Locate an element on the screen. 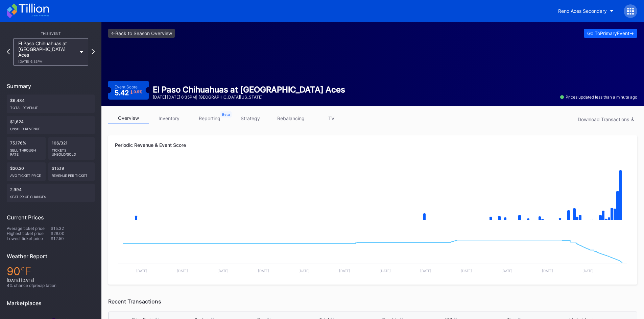 The height and width of the screenshot is (319, 644). div: 90 is located at coordinates (51, 271).